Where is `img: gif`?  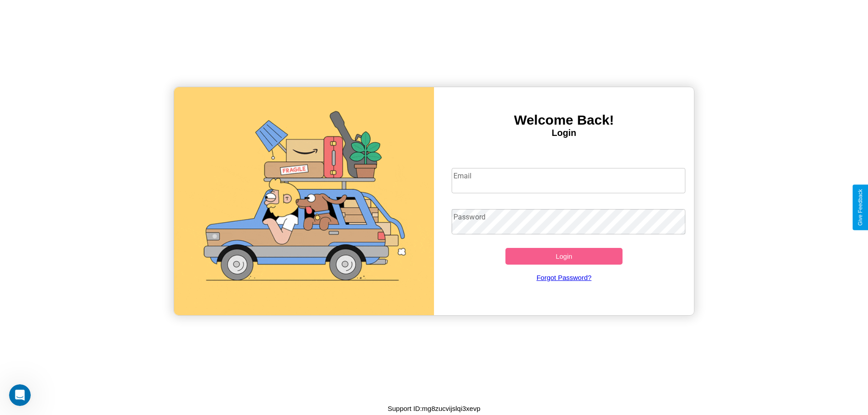 img: gif is located at coordinates (304, 201).